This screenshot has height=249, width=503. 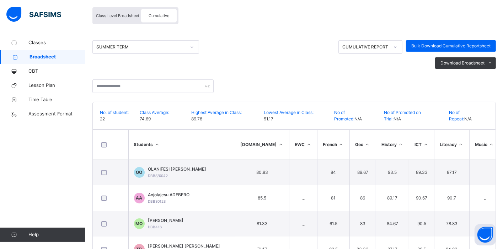 What do you see at coordinates (363, 198) in the screenshot?
I see `td: 86` at bounding box center [363, 198].